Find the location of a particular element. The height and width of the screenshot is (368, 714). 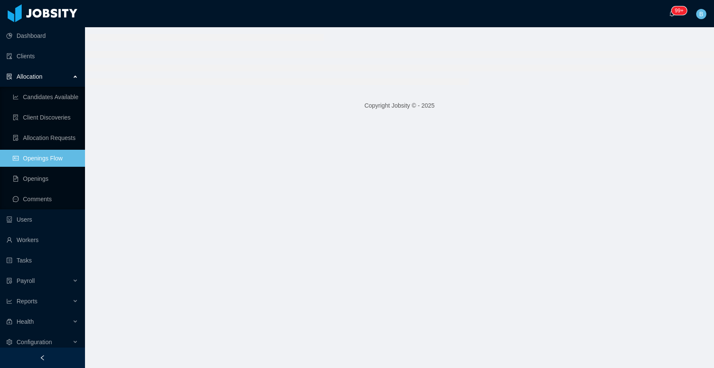

a: icon: idcardOpenings Flow is located at coordinates (46, 158).